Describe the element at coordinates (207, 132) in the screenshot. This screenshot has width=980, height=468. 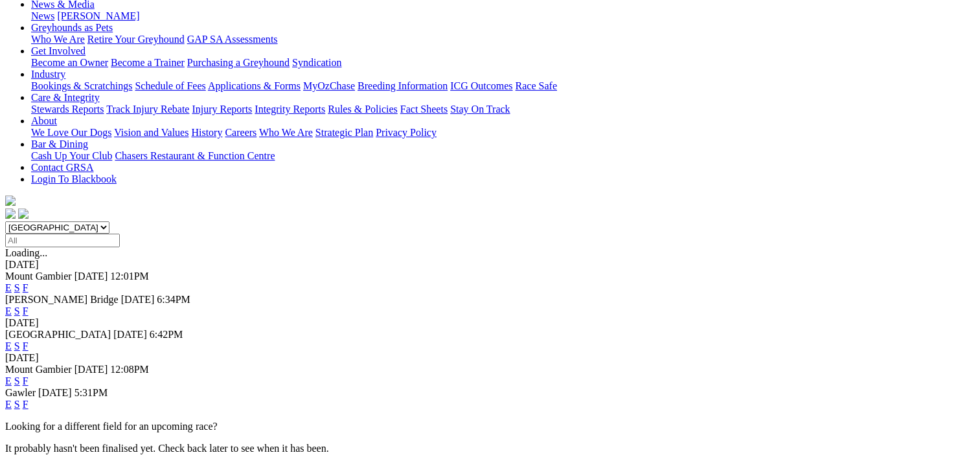
I see `a: History` at that location.